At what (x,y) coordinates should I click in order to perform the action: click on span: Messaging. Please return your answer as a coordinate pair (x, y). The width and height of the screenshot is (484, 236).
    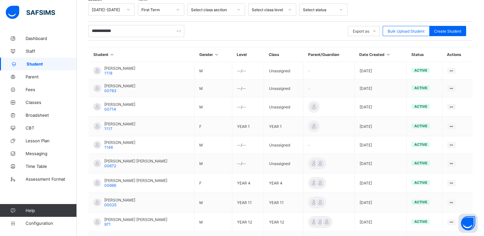
    Looking at the image, I should click on (51, 153).